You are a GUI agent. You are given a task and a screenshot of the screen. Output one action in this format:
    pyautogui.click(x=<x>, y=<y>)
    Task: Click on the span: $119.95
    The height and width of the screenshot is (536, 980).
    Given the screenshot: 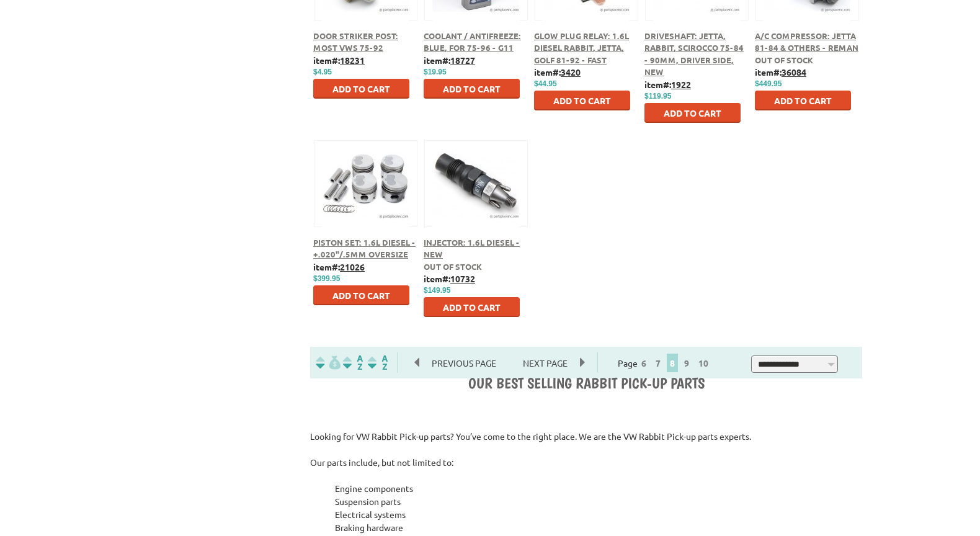 What is the action you would take?
    pyautogui.click(x=658, y=97)
    